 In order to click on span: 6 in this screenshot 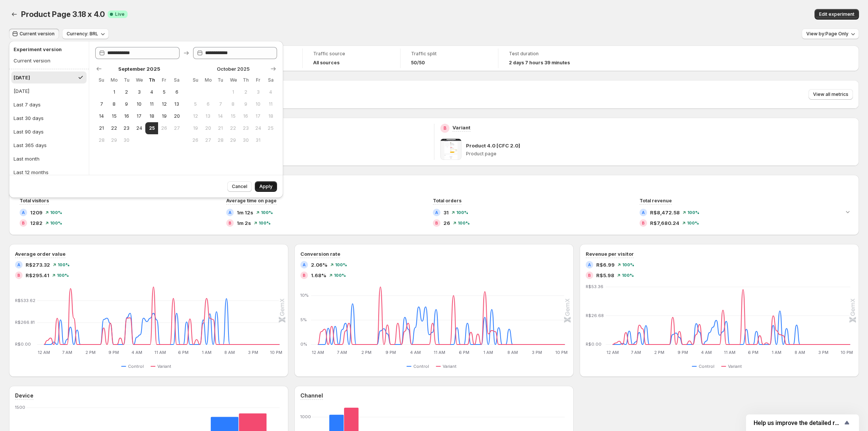, I will do `click(208, 104)`.